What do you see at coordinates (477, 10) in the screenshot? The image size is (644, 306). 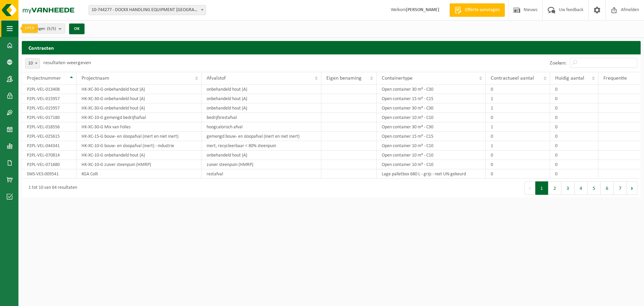 I see `a: Offerte aanvragen` at bounding box center [477, 10].